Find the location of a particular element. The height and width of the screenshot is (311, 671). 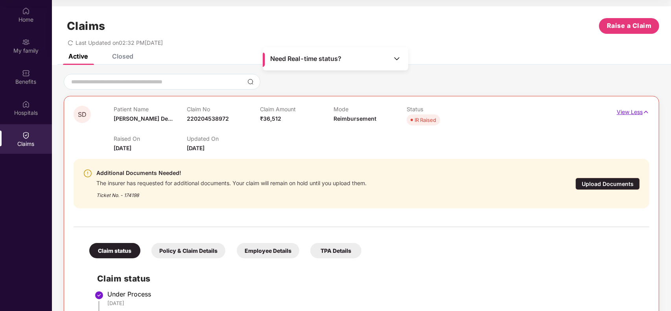

span: Reimbursement is located at coordinates (355, 118).